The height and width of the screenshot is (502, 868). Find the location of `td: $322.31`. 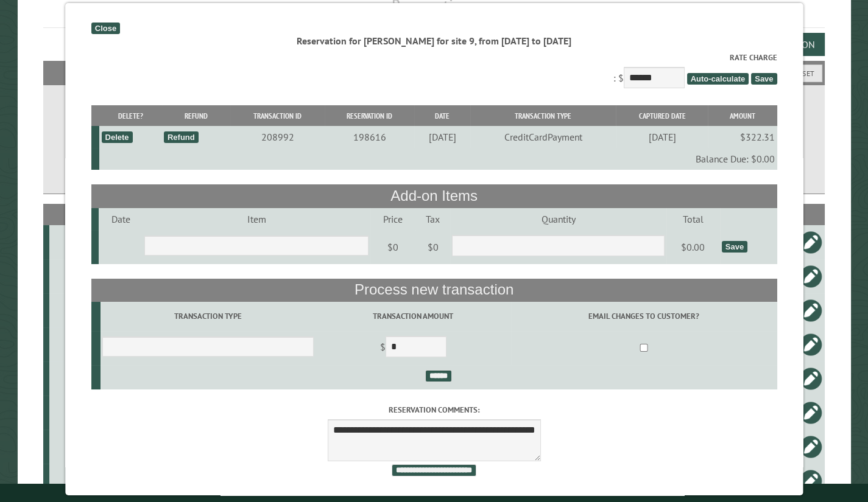

td: $322.31 is located at coordinates (742, 137).